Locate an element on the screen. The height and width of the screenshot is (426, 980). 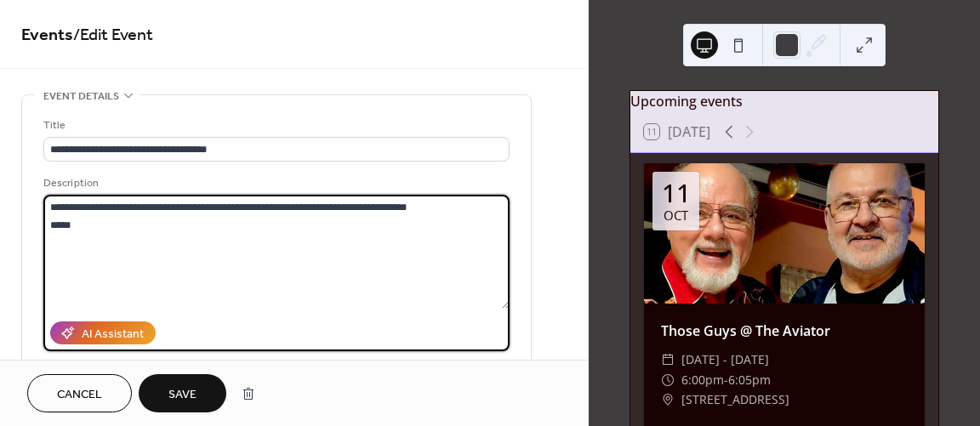
div: Those Guys @ The Aviator is located at coordinates (784, 330).